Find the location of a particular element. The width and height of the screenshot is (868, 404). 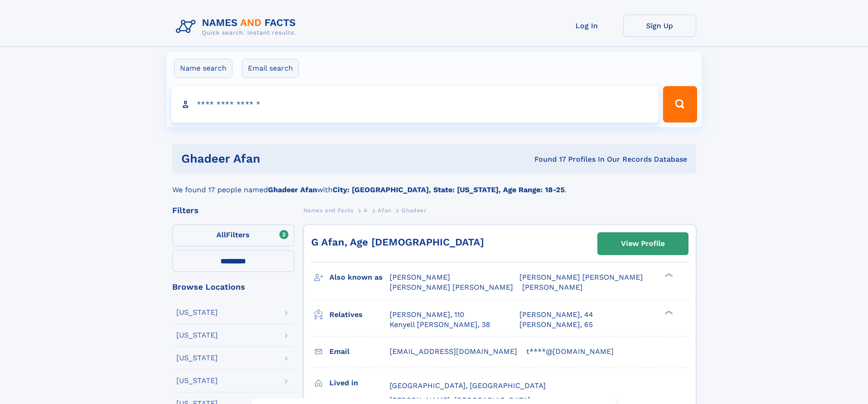

label: Filters is located at coordinates (233, 235).